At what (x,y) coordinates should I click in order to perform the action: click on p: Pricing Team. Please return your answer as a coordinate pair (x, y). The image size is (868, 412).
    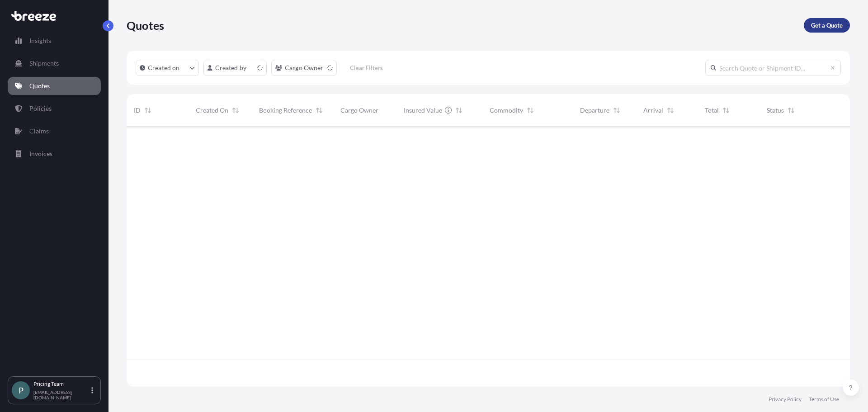
    Looking at the image, I should click on (61, 384).